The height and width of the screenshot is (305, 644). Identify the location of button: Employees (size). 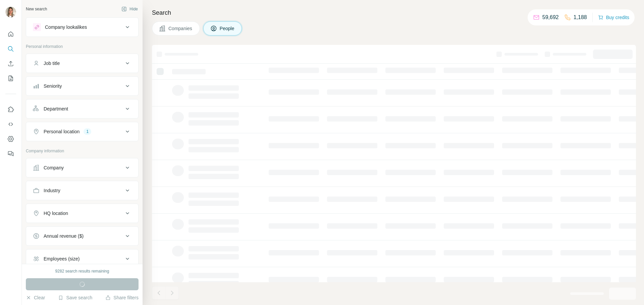
(82, 259).